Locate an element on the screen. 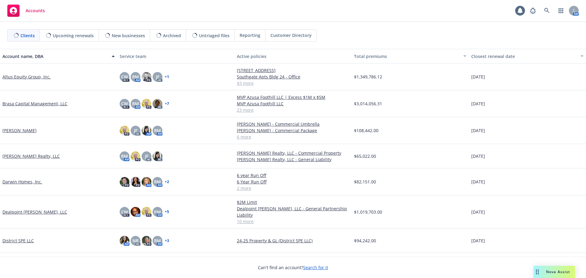 Image resolution: width=586 pixels, height=278 pixels. a: Accounts is located at coordinates (26, 11).